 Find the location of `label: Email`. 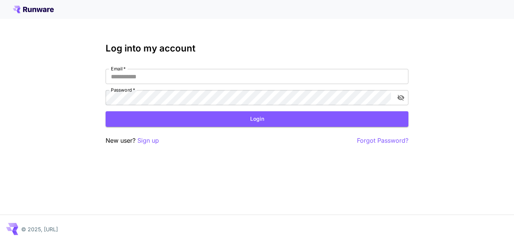

label: Email is located at coordinates (118, 68).